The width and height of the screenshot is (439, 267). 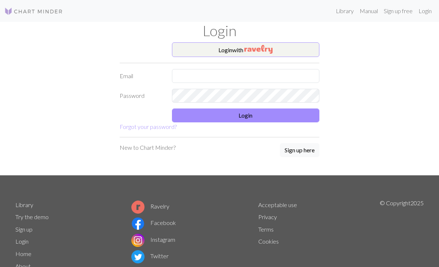 What do you see at coordinates (138, 207) in the screenshot?
I see `img: Ravelry logo` at bounding box center [138, 207].